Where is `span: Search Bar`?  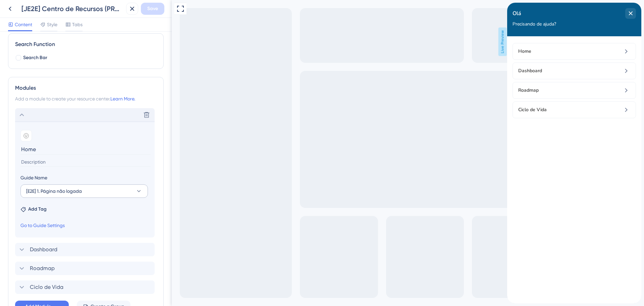 span: Search Bar is located at coordinates (35, 58).